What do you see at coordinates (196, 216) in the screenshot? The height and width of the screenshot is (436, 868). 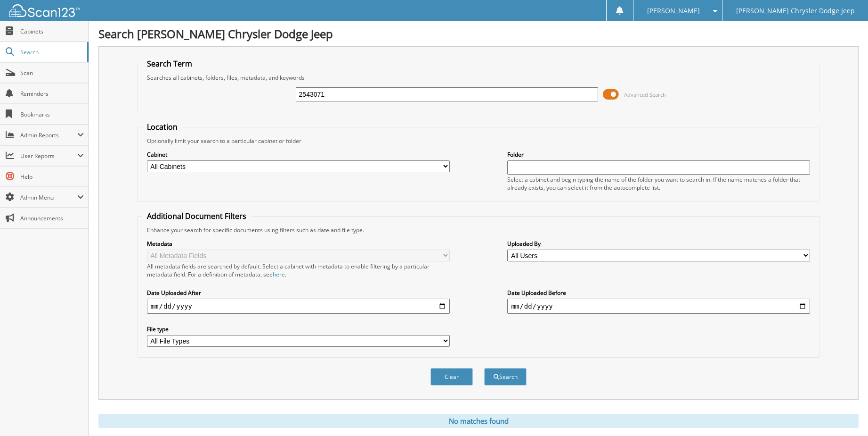 I see `legend: Additional Document Filters` at bounding box center [196, 216].